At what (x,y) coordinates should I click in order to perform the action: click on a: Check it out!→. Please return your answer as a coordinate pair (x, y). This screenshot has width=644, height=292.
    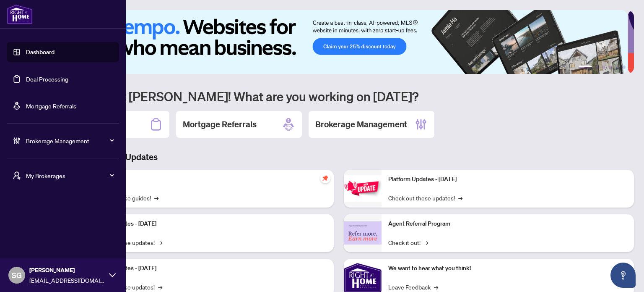
    Looking at the image, I should click on (408, 242).